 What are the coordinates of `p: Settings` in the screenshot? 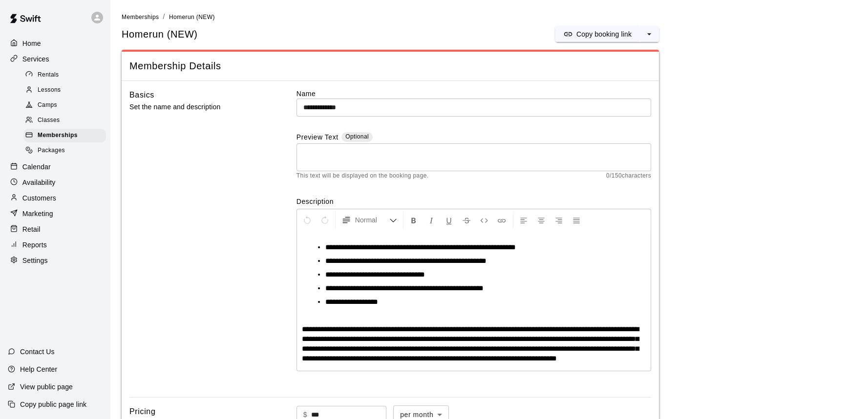 It's located at (35, 261).